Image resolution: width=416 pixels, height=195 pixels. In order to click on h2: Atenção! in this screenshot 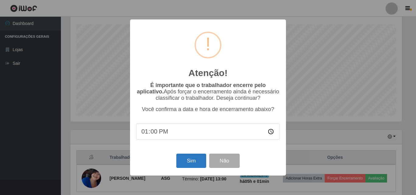, I will do `click(208, 73)`.